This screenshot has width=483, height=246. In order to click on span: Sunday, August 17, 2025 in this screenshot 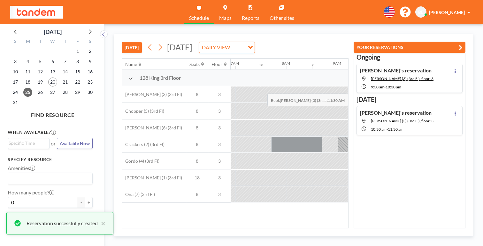, I will do `click(15, 82)`.